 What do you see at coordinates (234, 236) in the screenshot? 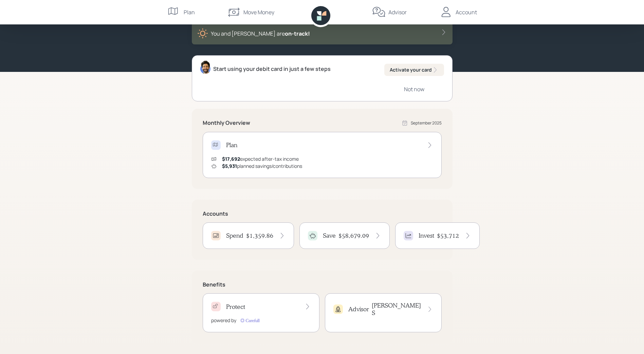
I see `h4: Spend` at bounding box center [234, 236].